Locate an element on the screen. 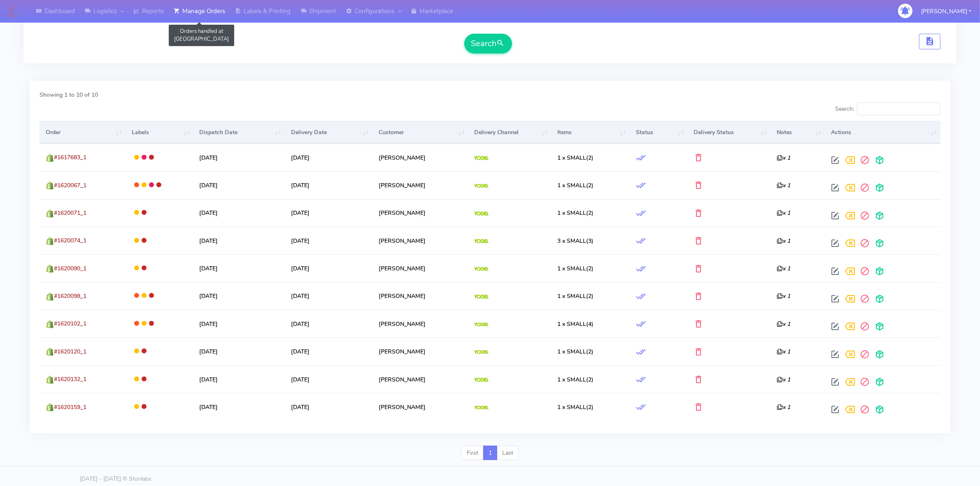 This screenshot has width=980, height=486. th: Actions: activate to sort column ascending is located at coordinates (882, 132).